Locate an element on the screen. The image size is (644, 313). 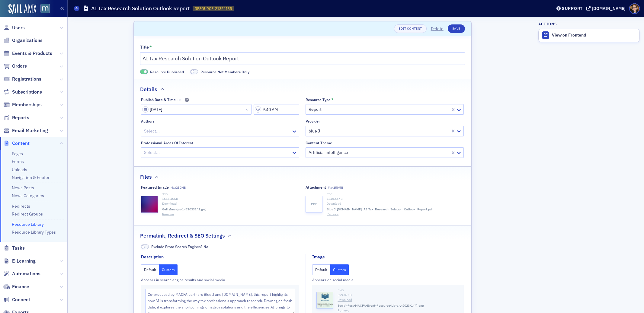
a: Content is located at coordinates (17, 144).